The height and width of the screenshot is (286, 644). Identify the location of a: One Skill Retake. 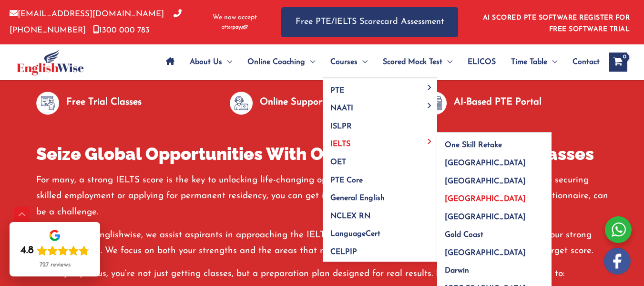
(494, 142).